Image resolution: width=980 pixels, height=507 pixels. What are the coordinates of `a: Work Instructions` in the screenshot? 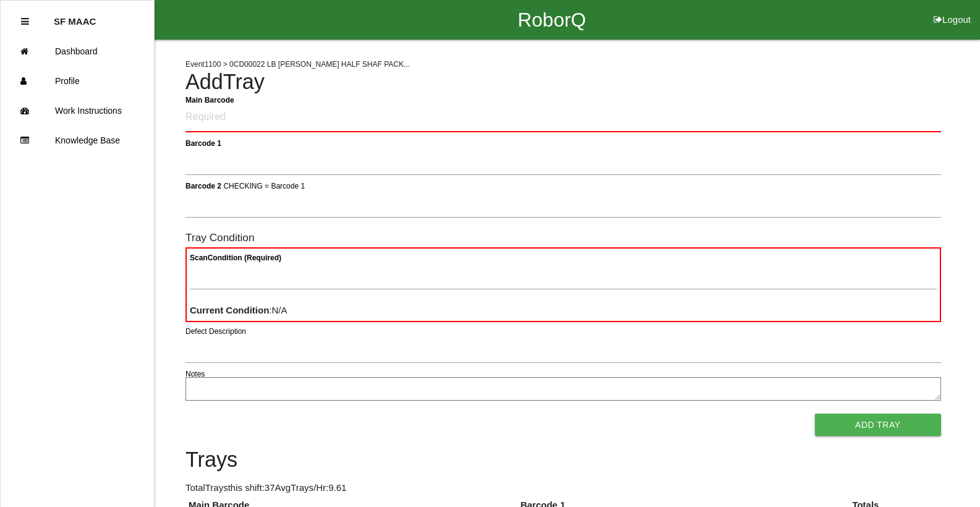 It's located at (78, 110).